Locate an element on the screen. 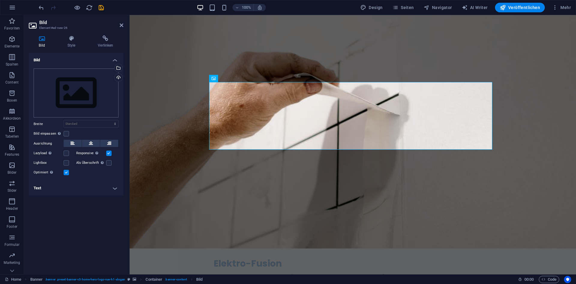 The height and width of the screenshot is (284, 576). label: Breite is located at coordinates (49, 124).